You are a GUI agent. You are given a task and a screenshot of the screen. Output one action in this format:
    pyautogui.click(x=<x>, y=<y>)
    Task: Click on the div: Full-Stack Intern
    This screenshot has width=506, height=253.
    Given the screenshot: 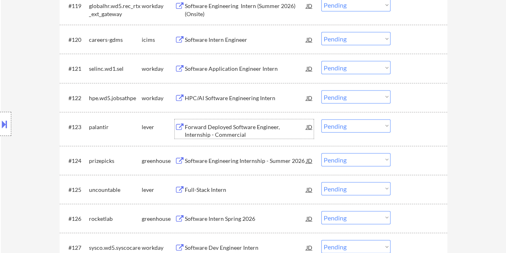 What is the action you would take?
    pyautogui.click(x=245, y=190)
    